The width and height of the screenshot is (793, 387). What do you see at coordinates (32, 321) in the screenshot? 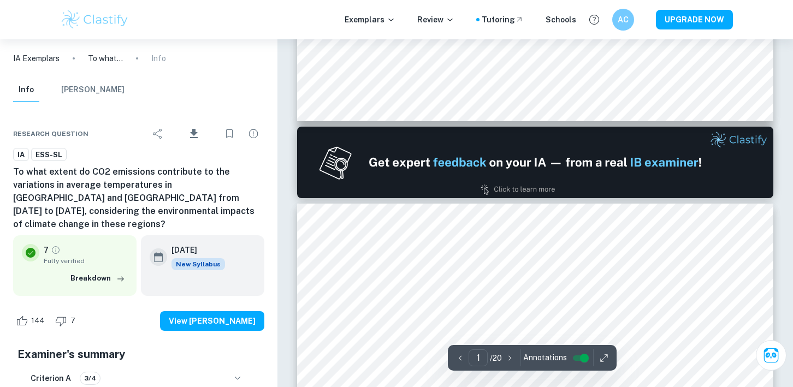
I see `div: Like` at bounding box center [32, 321].